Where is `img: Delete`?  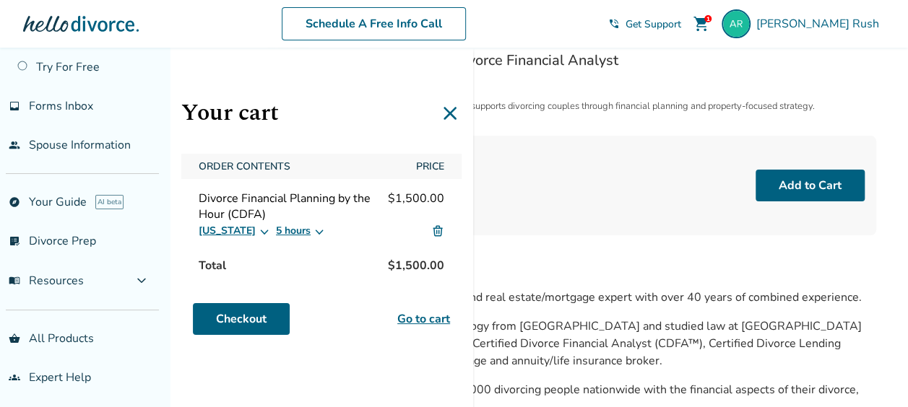
img: Delete is located at coordinates (438, 231).